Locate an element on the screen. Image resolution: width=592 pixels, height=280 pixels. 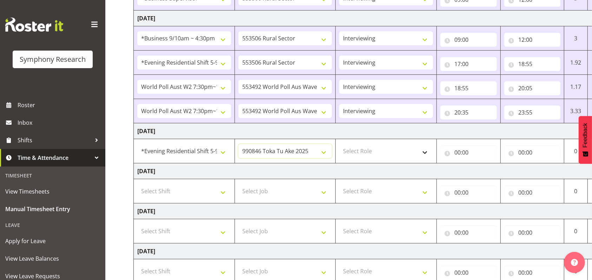
td: 3.33 is located at coordinates (576, 111).